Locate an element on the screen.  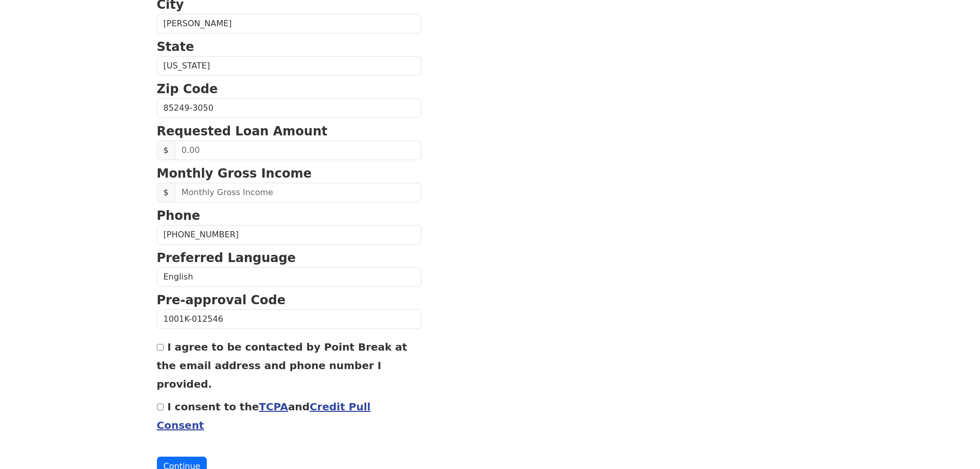
strong: Preferred Language is located at coordinates (226, 258).